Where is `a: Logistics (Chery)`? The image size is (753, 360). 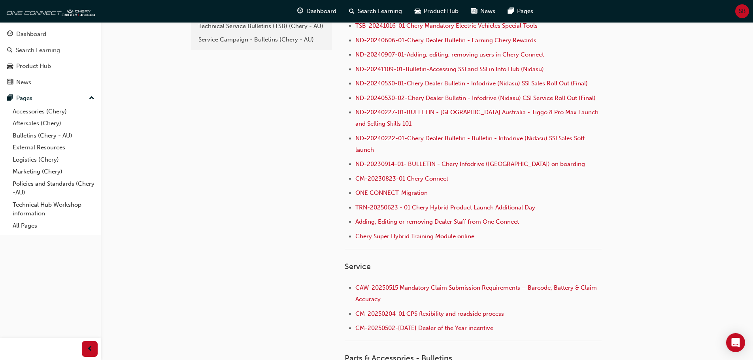
a: Logistics (Chery) is located at coordinates (53, 160).